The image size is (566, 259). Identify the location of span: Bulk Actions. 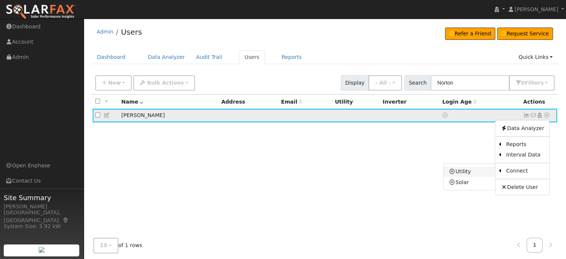
(165, 83).